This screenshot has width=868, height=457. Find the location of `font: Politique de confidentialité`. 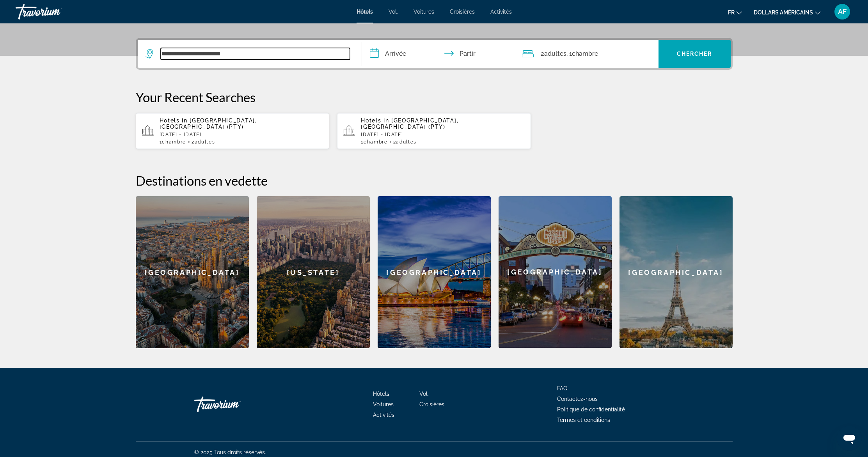

font: Politique de confidentialité is located at coordinates (591, 409).